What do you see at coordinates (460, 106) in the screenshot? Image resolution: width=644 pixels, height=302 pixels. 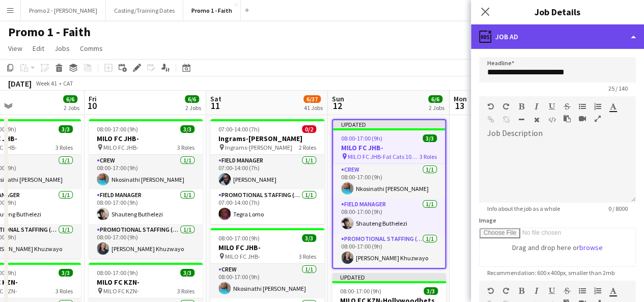 I see `span: 13` at bounding box center [460, 106].